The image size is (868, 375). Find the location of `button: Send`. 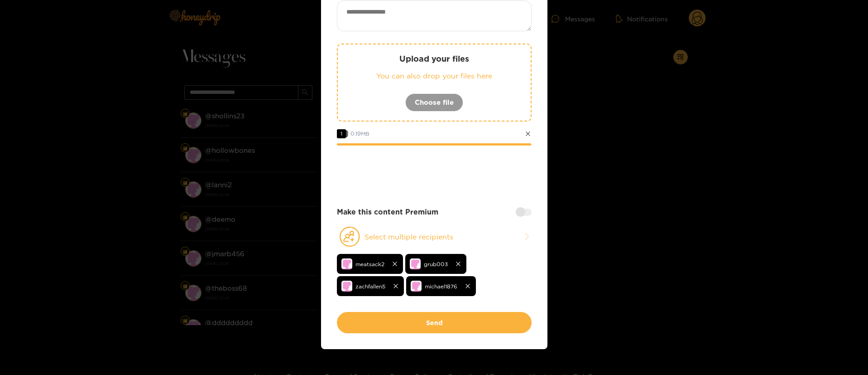

button: Send is located at coordinates (435, 322).